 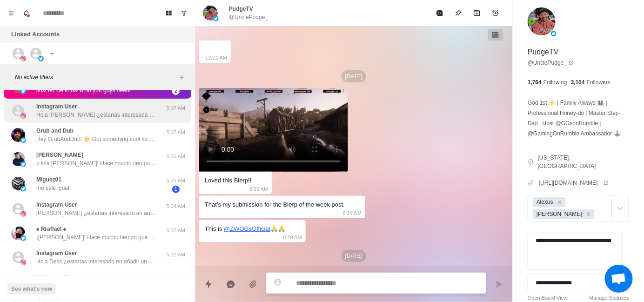 I want to click on span: 2, so click(x=176, y=91).